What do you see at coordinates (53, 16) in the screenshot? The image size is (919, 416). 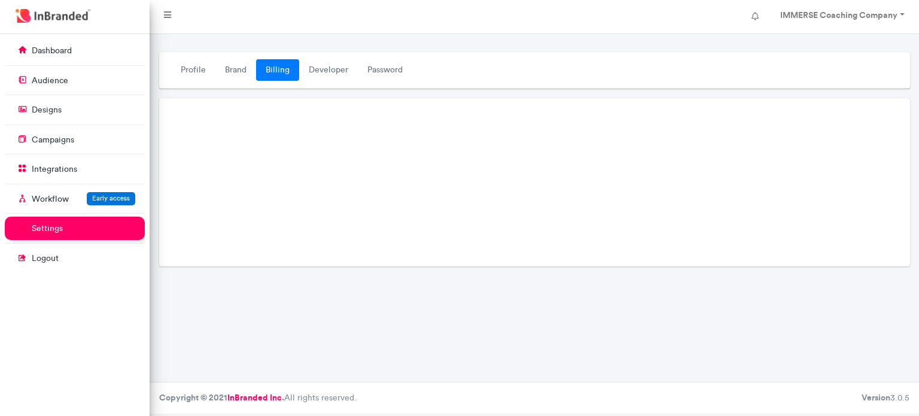 I see `img: InBranded Logo` at bounding box center [53, 16].